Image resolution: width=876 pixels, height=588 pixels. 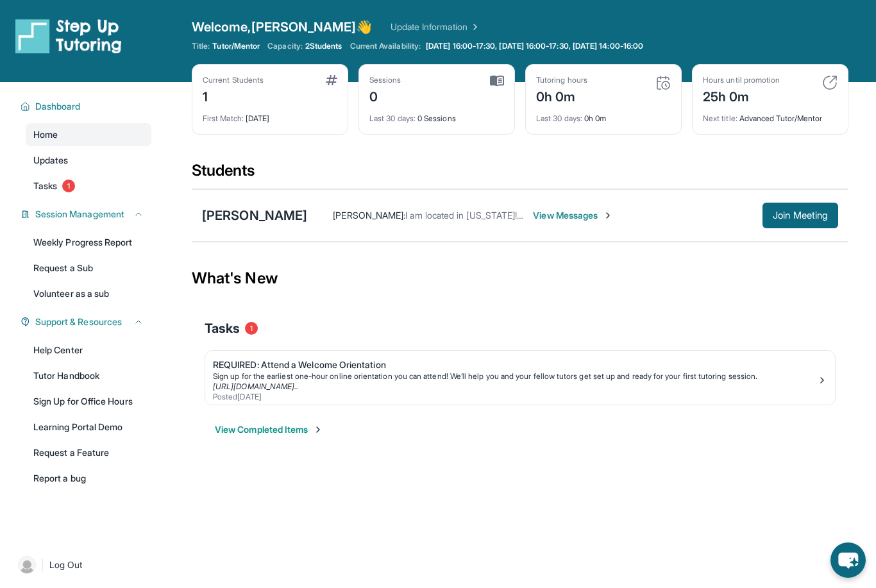 I want to click on div: Sessions, so click(x=386, y=80).